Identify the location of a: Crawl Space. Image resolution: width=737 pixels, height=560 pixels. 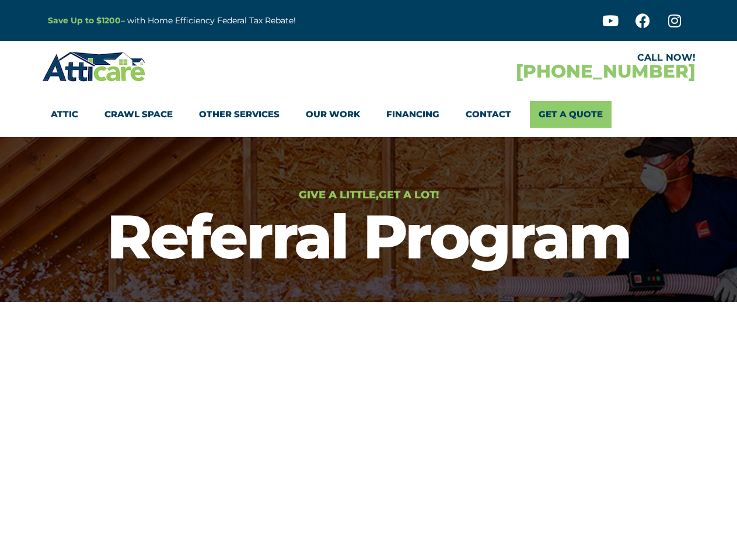
(138, 114).